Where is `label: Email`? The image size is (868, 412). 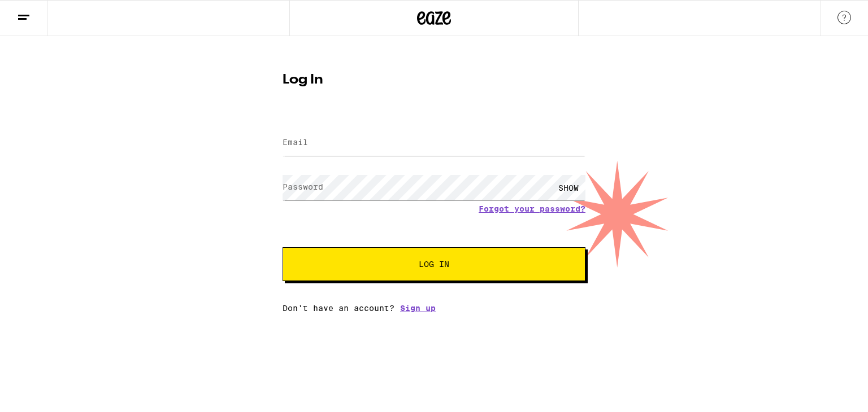 label: Email is located at coordinates (295, 142).